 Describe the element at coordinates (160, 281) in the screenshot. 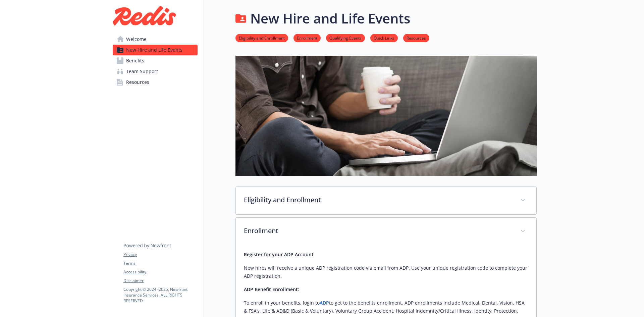

I see `a: Disclaimer` at that location.